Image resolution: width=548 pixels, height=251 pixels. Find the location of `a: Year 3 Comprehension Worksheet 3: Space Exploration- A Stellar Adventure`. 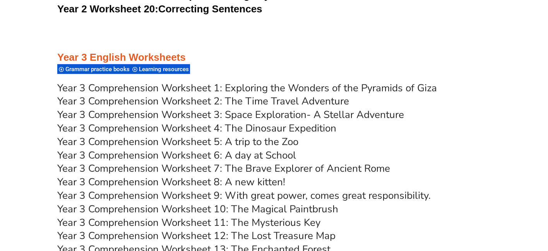

a: Year 3 Comprehension Worksheet 3: Space Exploration- A Stellar Adventure is located at coordinates (231, 115).